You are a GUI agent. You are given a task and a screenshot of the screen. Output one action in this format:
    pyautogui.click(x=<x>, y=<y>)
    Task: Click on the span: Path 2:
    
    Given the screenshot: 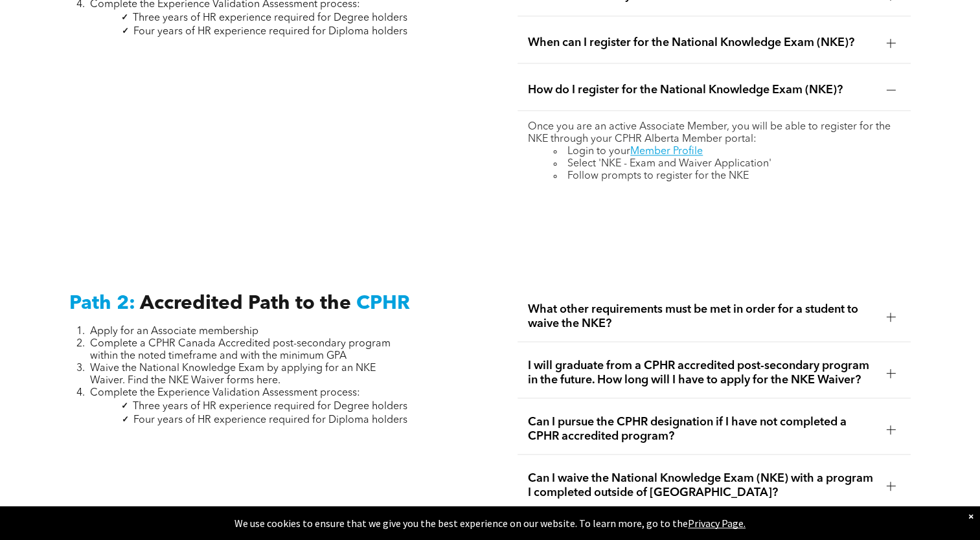 What is the action you would take?
    pyautogui.click(x=102, y=304)
    